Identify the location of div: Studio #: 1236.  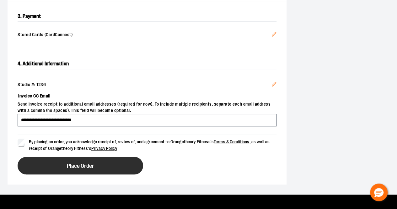
(147, 85).